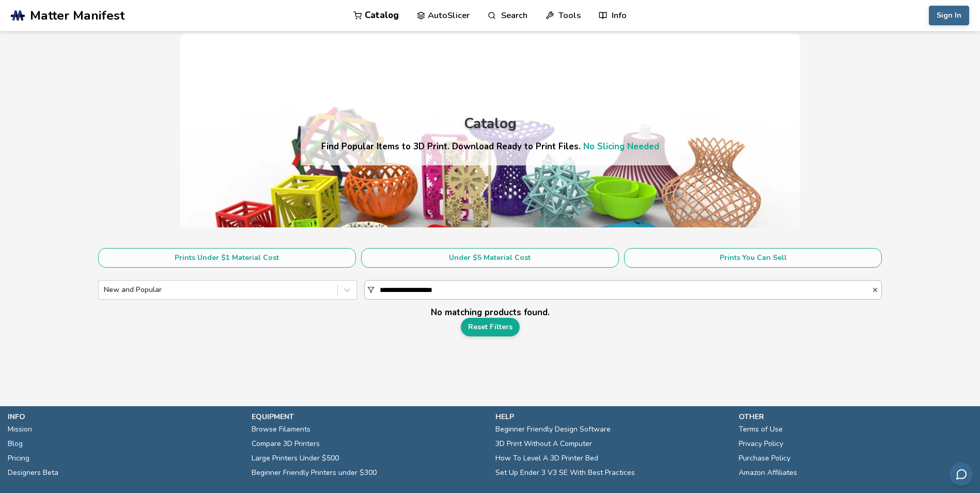 This screenshot has width=980, height=493. Describe the element at coordinates (490, 258) in the screenshot. I see `button: Under $5 Material Cost` at that location.